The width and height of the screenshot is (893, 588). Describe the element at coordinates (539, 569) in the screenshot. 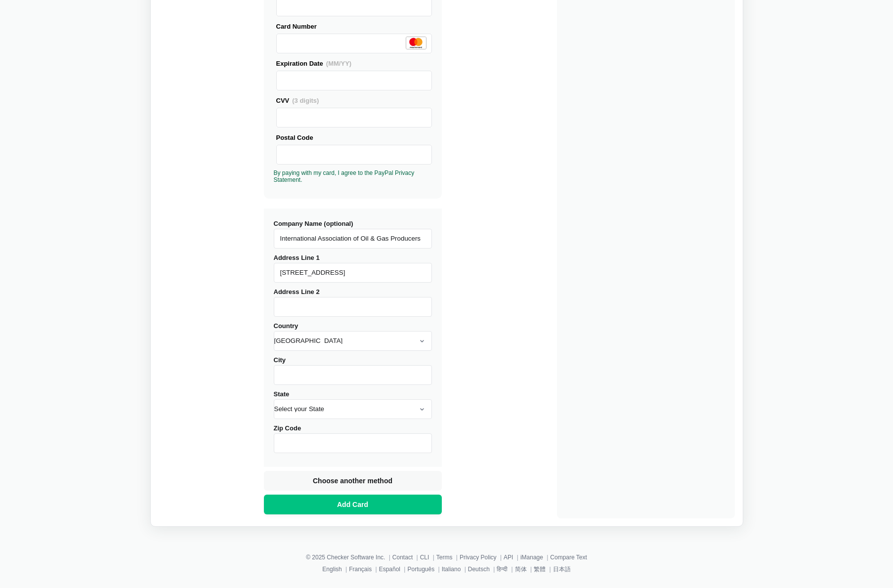

I see `a: 繁體` at that location.